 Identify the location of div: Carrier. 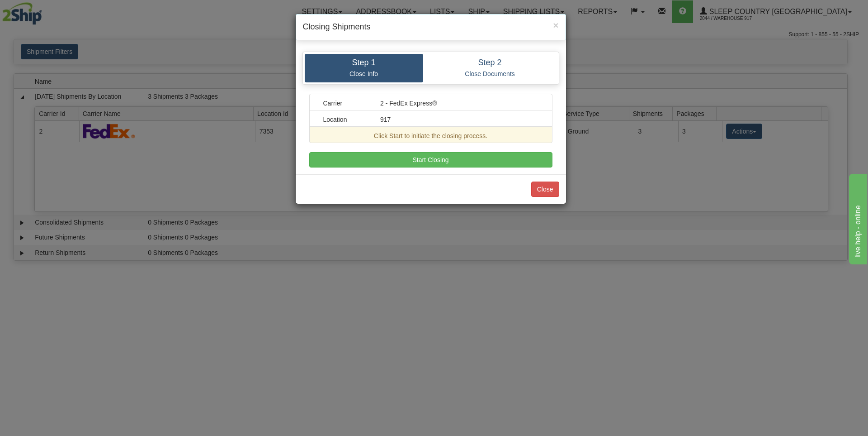
(345, 103).